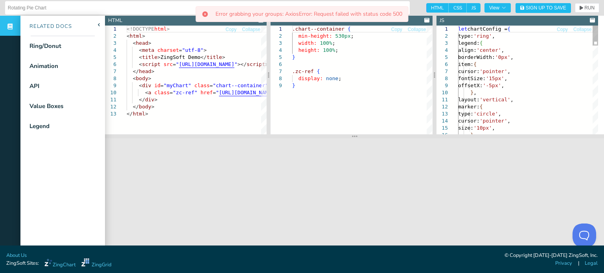  I want to click on span: height:, so click(309, 50).